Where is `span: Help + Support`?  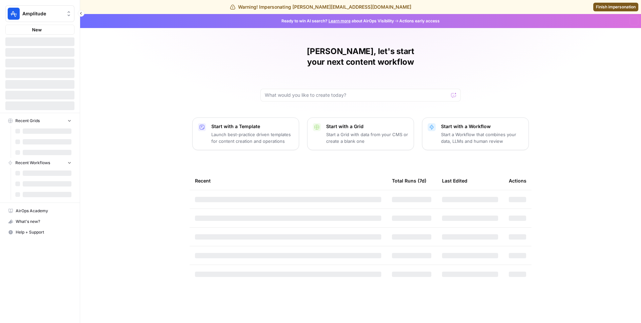 span: Help + Support is located at coordinates (43, 232).